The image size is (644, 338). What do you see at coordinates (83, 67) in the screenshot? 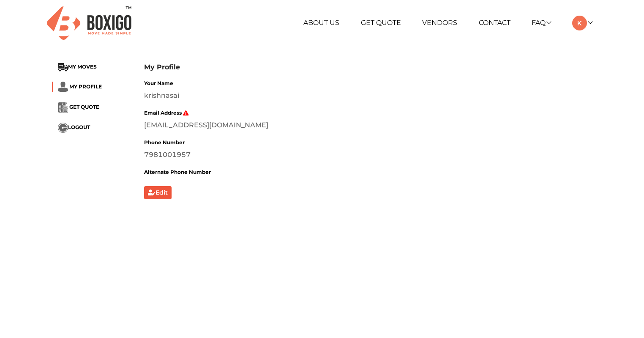
I see `span: MY MOVES` at bounding box center [83, 67].